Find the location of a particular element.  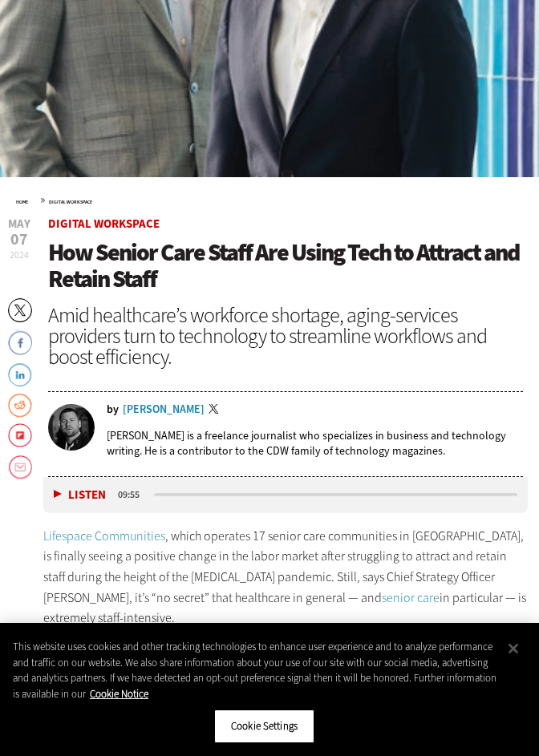

div: duration is located at coordinates (133, 495).